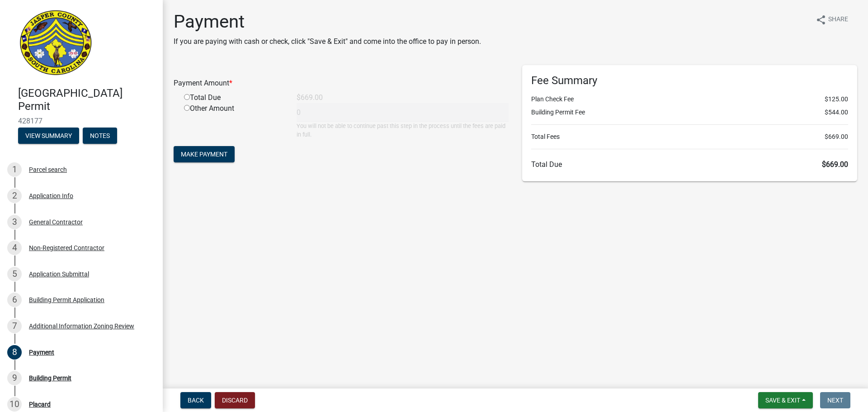 The width and height of the screenshot is (868, 412). Describe the element at coordinates (50, 378) in the screenshot. I see `div: Building Permit` at that location.